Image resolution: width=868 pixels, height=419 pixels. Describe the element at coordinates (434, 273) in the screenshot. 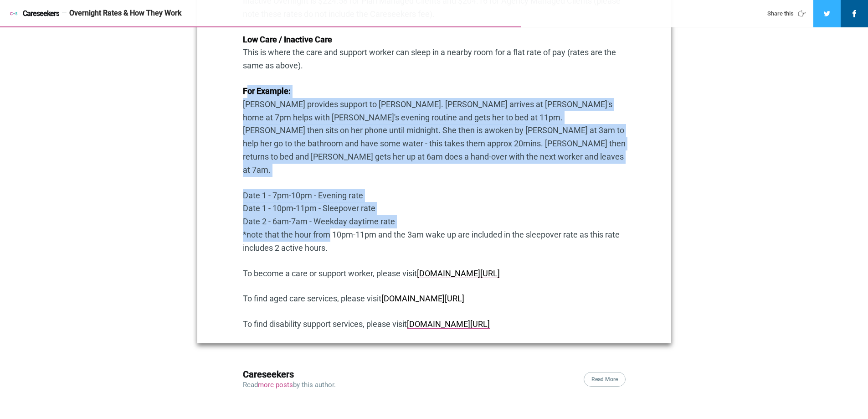

I see `p: To become a care or support worker, please visit` at that location.